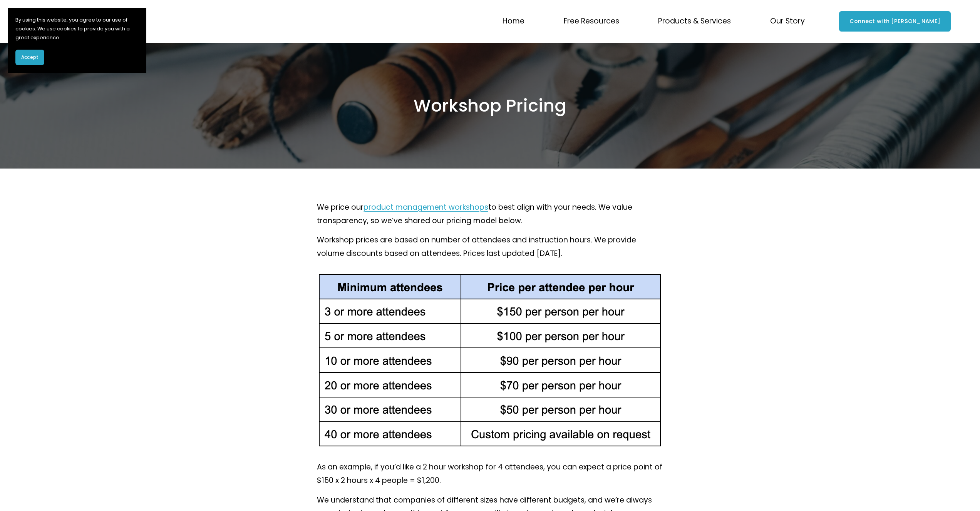 The image size is (980, 511). I want to click on a: Home, so click(513, 21).